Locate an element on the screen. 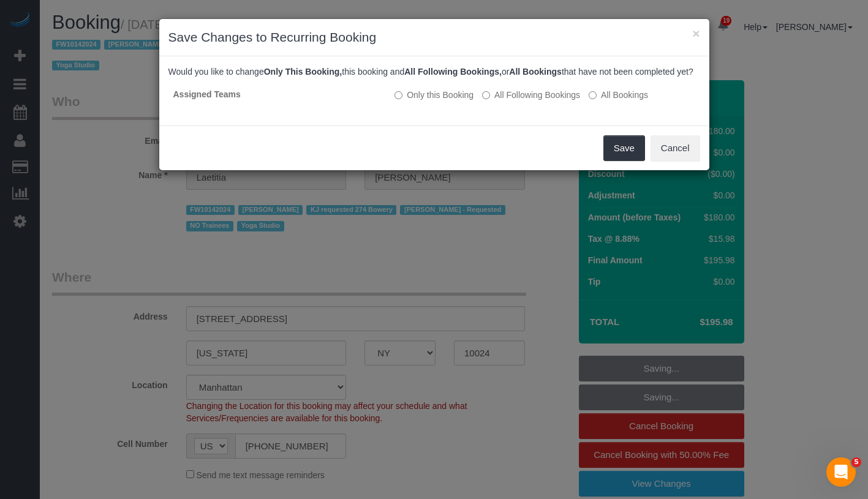  button: Cancel is located at coordinates (675, 148).